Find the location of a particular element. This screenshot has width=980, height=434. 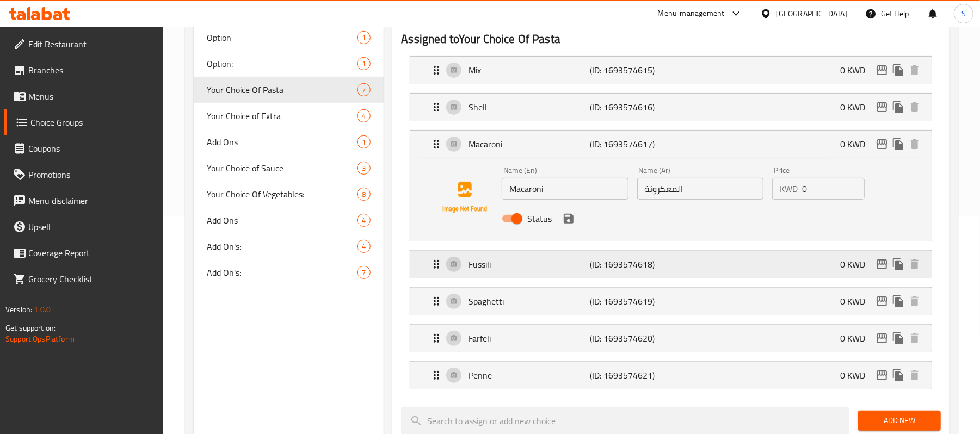

span: Menu disclaimer is located at coordinates (91, 201).